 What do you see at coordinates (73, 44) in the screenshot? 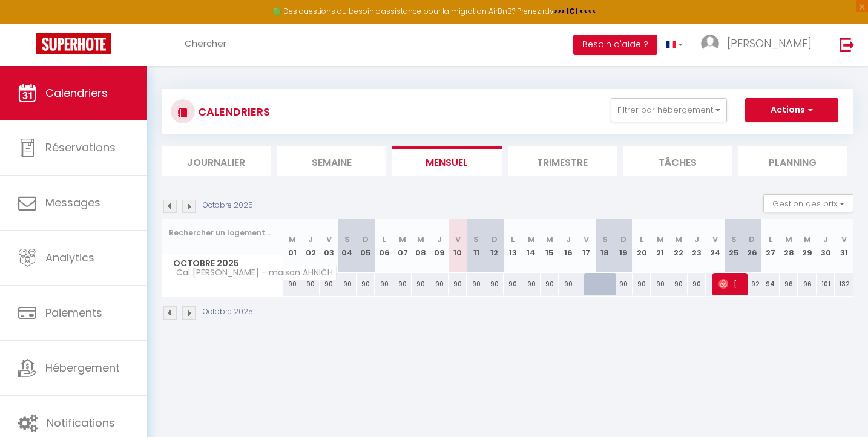
I see `img: Super Booking` at bounding box center [73, 44].